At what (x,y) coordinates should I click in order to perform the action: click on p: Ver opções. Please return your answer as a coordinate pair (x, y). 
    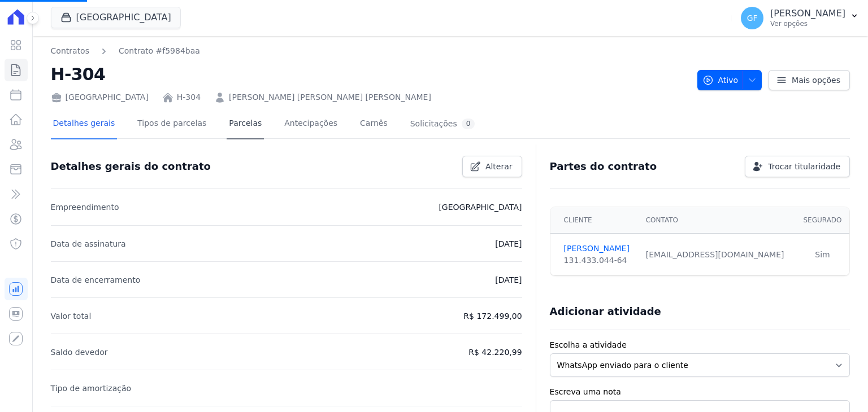
    Looking at the image, I should click on (807, 24).